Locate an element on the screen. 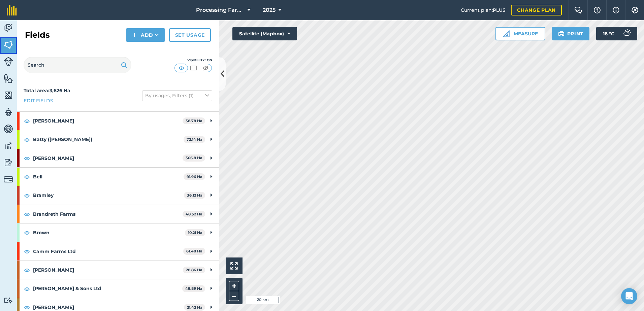 Image resolution: width=644 pixels, height=311 pixels. strong: Total area : 3,626 Ha is located at coordinates (47, 91).